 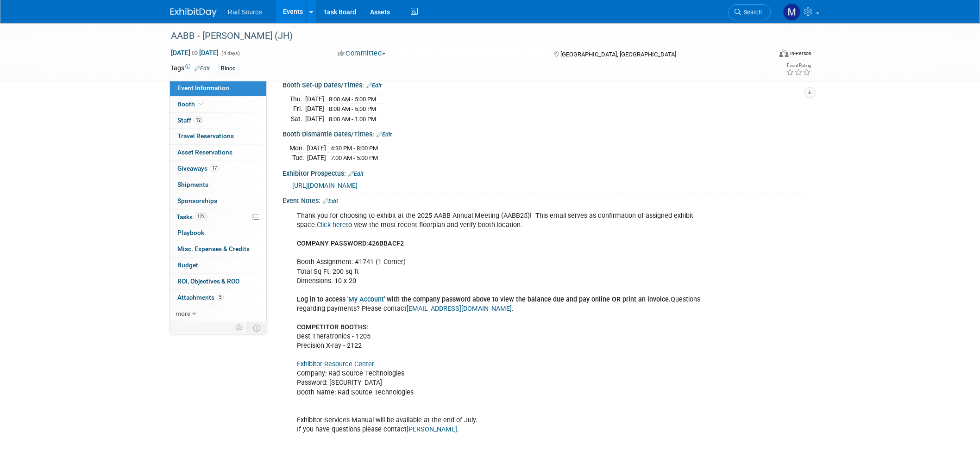 What do you see at coordinates (183, 314) in the screenshot?
I see `span: more` at bounding box center [183, 314].